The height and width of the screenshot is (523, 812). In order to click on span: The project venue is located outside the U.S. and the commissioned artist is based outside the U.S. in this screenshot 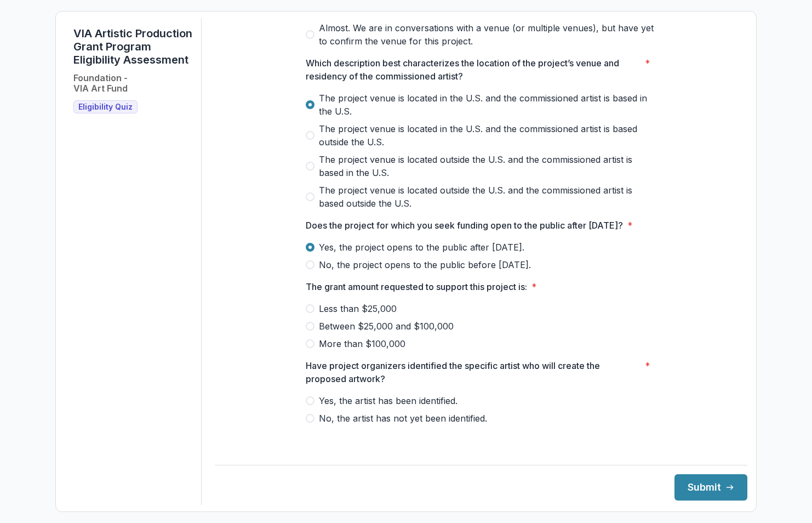, I will do `click(488, 197)`.